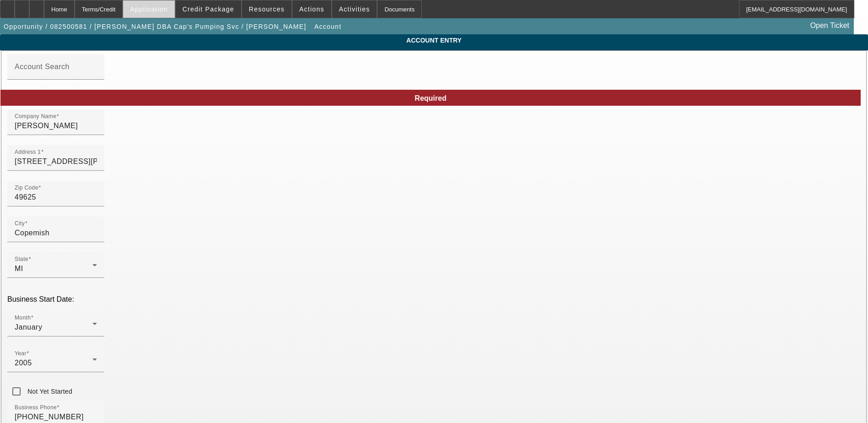 This screenshot has width=868, height=423. What do you see at coordinates (35, 116) in the screenshot?
I see `mat-label: Company Name` at bounding box center [35, 116].